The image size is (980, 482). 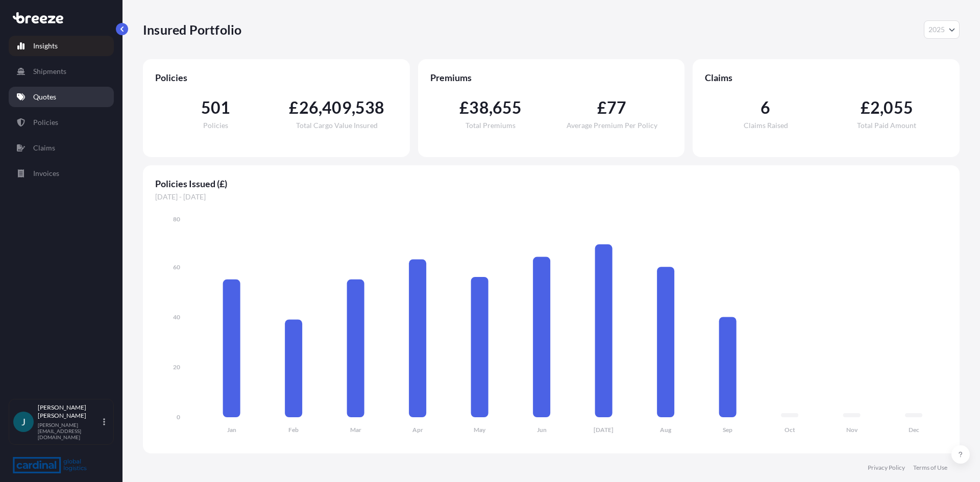 What do you see at coordinates (44, 148) in the screenshot?
I see `p: Claims` at bounding box center [44, 148].